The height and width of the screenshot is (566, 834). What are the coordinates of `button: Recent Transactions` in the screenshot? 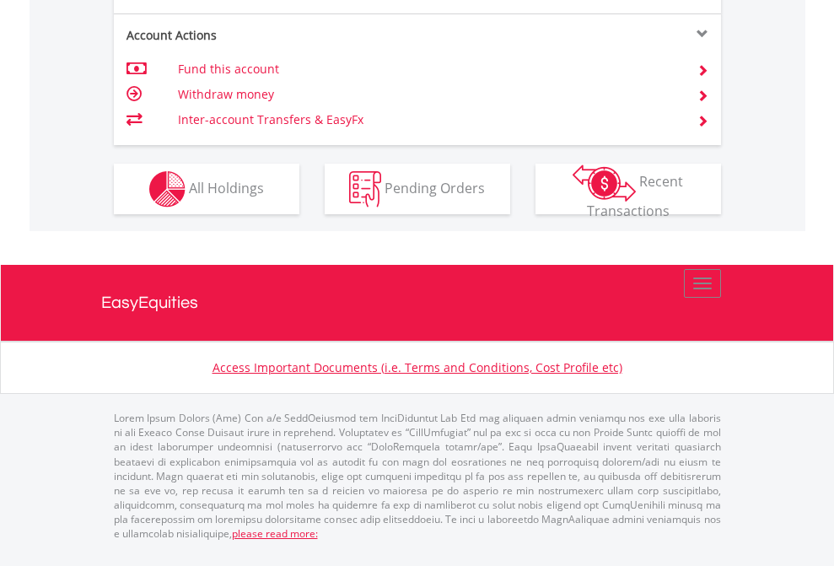 It's located at (628, 189).